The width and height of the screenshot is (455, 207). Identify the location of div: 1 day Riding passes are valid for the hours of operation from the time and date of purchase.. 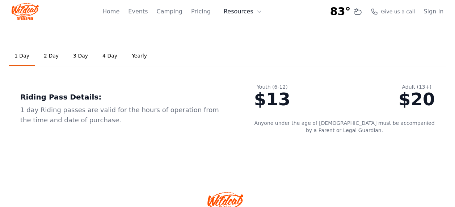
(126, 115).